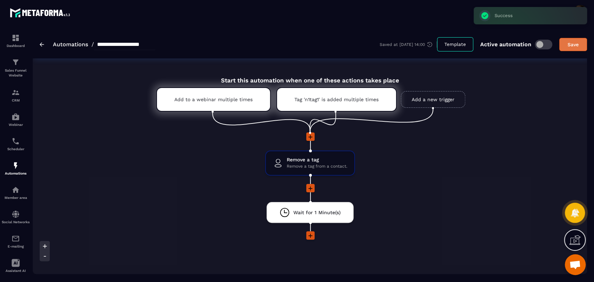 The image size is (594, 282). What do you see at coordinates (16, 100) in the screenshot?
I see `p: CRM` at bounding box center [16, 100].